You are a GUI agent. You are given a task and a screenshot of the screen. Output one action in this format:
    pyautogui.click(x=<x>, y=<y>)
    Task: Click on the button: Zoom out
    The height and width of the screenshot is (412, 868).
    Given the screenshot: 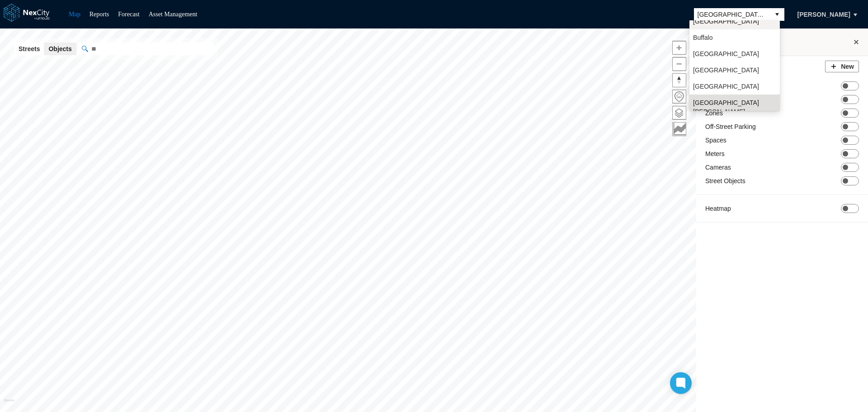 What is the action you would take?
    pyautogui.click(x=679, y=64)
    